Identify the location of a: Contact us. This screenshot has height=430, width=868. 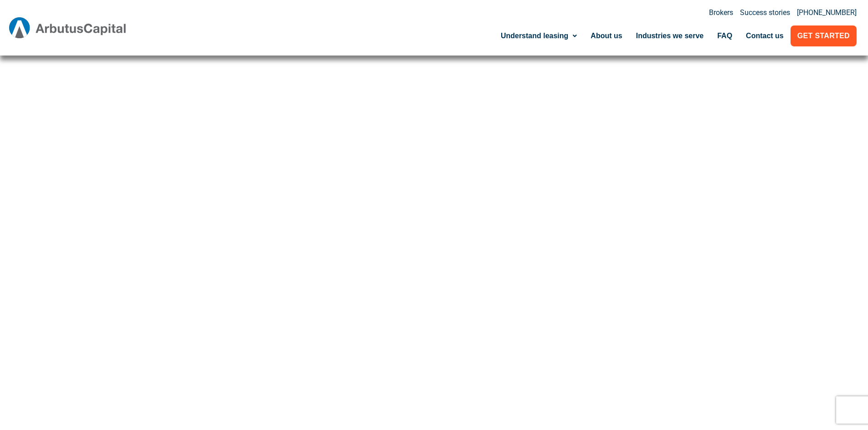
(765, 36).